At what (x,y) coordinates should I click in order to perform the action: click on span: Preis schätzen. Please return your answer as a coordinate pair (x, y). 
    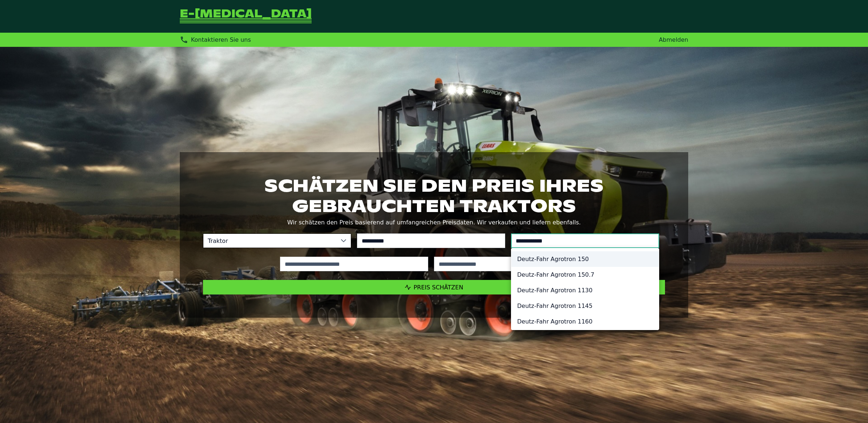
    Looking at the image, I should click on (439, 287).